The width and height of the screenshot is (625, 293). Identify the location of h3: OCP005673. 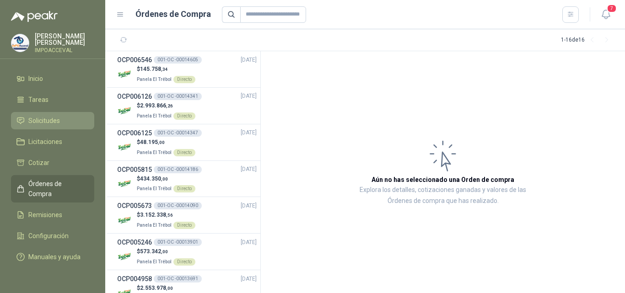
(134, 206).